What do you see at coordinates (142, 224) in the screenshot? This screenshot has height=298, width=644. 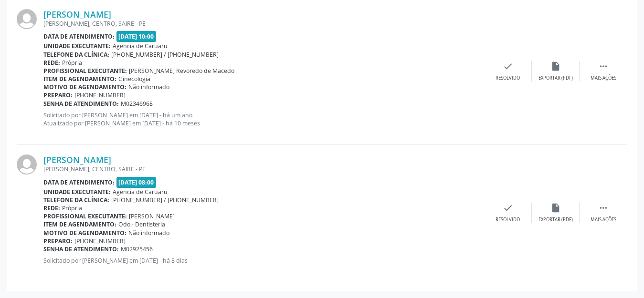 I see `span: Odo.- Dentisteria` at bounding box center [142, 224].